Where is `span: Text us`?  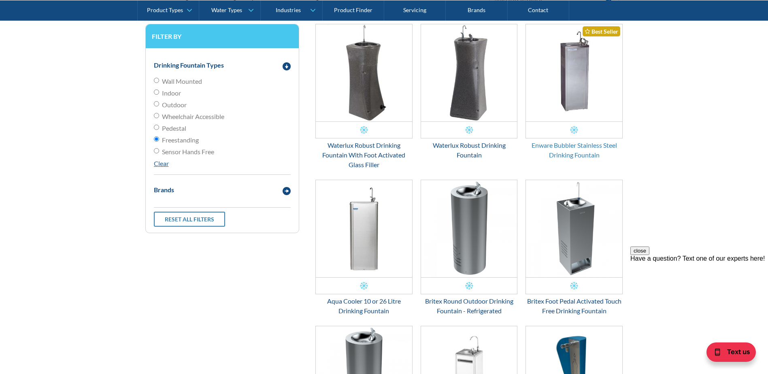
span: Text us is located at coordinates (51, 18).